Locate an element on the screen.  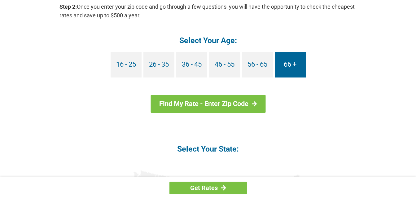
h4: Select Your State: is located at coordinates (208, 149).